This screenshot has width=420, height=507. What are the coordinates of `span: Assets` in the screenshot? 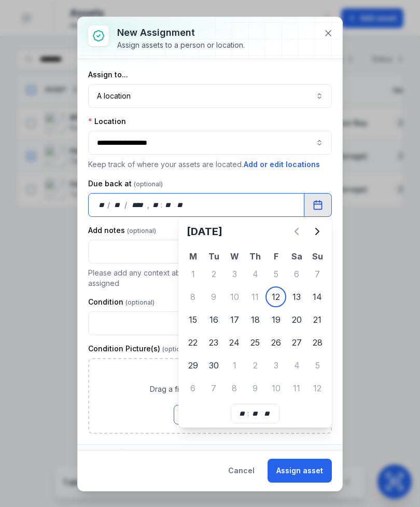 It's located at (108, 455).